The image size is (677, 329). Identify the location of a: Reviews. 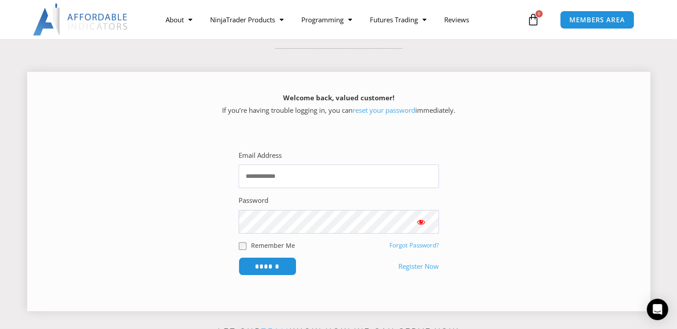
(457, 20).